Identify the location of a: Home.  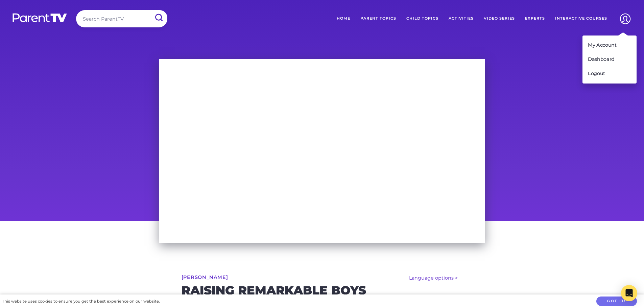
(343, 18).